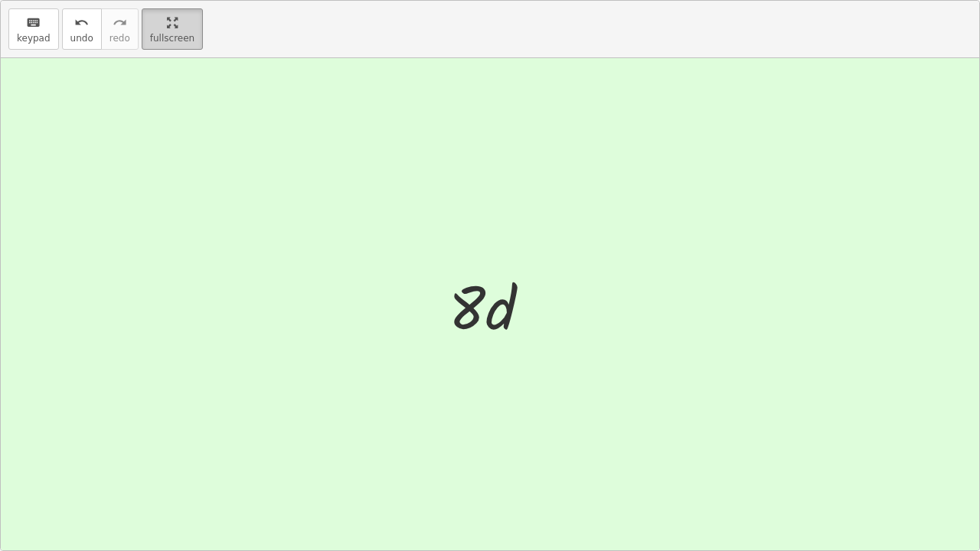 Image resolution: width=980 pixels, height=551 pixels. What do you see at coordinates (172, 38) in the screenshot?
I see `span: fullscreen` at bounding box center [172, 38].